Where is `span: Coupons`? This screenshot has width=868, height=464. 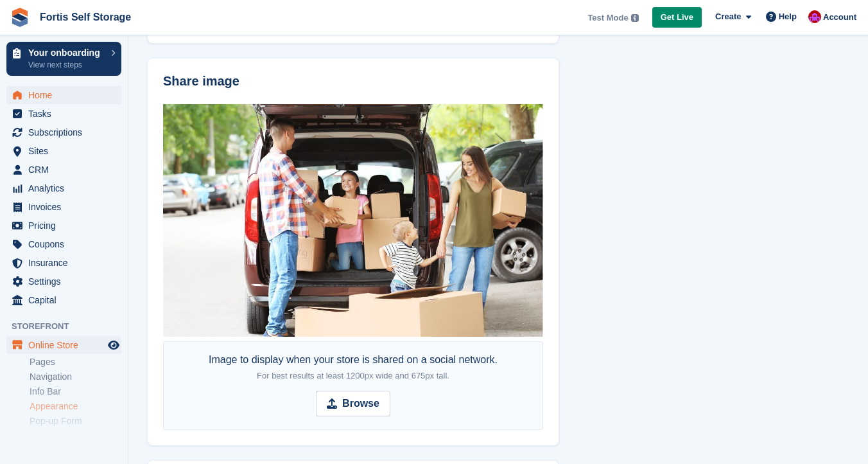
span: Coupons is located at coordinates (67, 244).